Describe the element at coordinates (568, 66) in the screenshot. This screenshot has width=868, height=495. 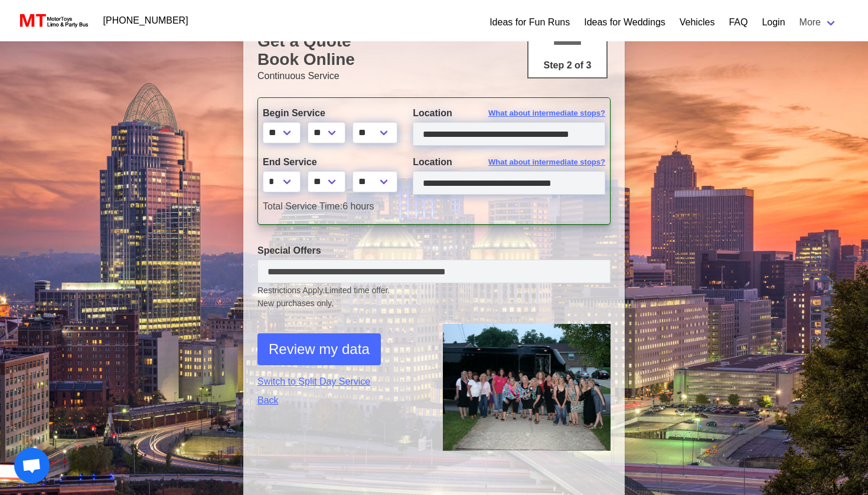
I see `p: Step 2 of 3` at that location.